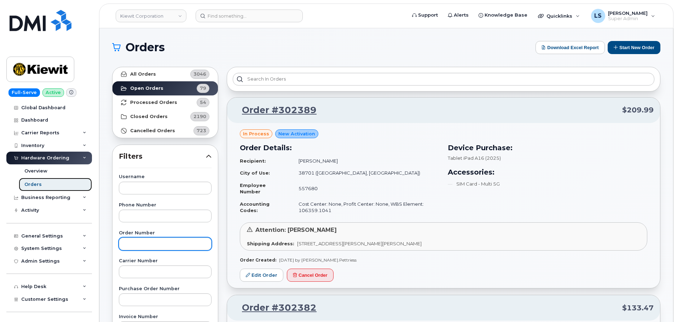  I want to click on a: All Orders3046, so click(165, 74).